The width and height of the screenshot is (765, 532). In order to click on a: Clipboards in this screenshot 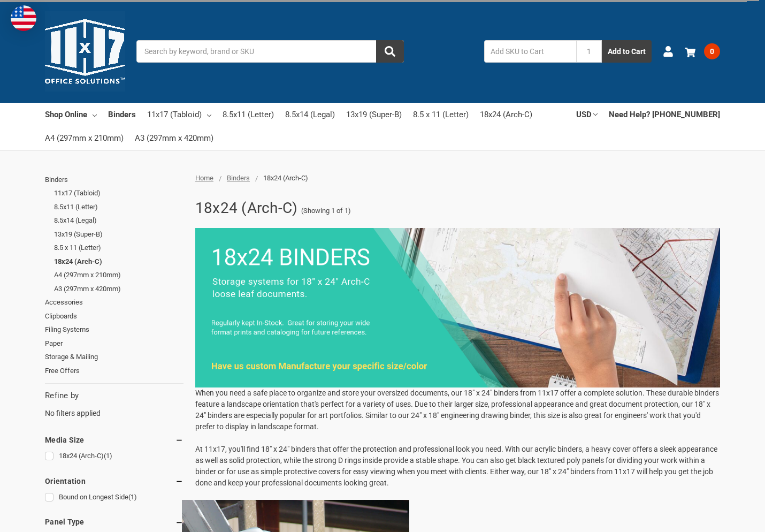, I will do `click(114, 316)`.